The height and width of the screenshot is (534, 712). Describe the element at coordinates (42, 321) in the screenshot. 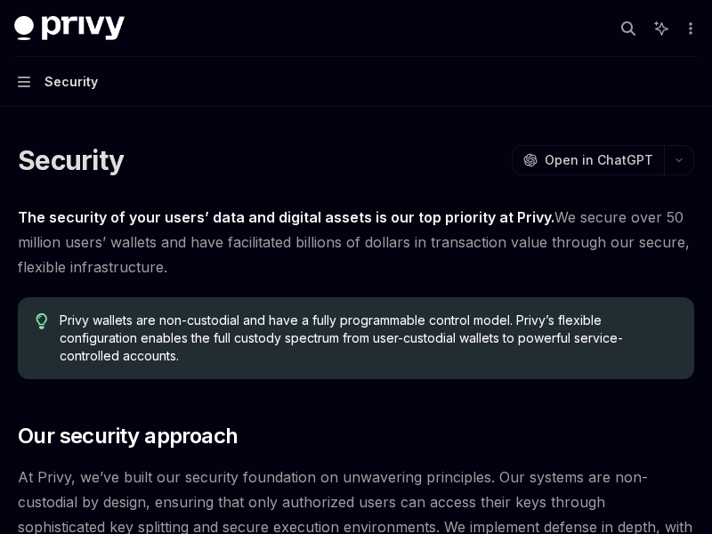

I see `svg: Tip` at that location.